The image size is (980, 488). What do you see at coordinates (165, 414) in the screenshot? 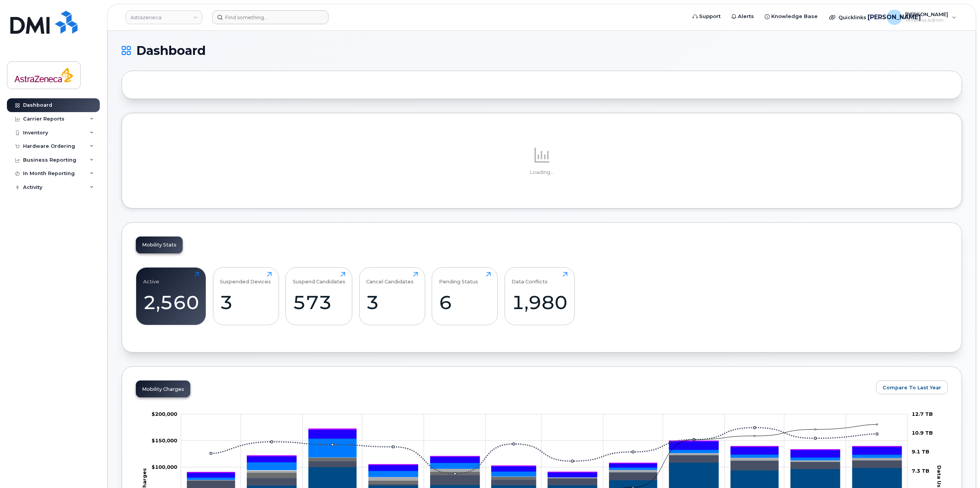
I see `tspan: $200,000` at bounding box center [165, 414].